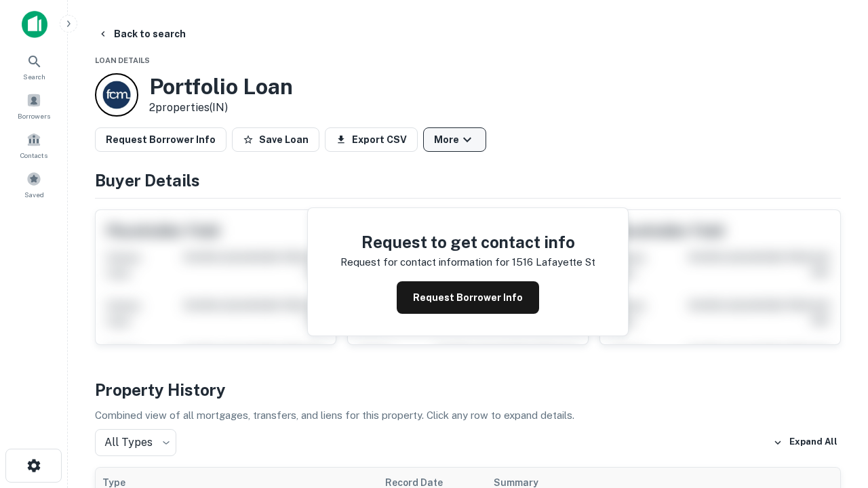 This screenshot has height=488, width=868. What do you see at coordinates (424, 262) in the screenshot?
I see `p: Request for contact information for` at bounding box center [424, 262].